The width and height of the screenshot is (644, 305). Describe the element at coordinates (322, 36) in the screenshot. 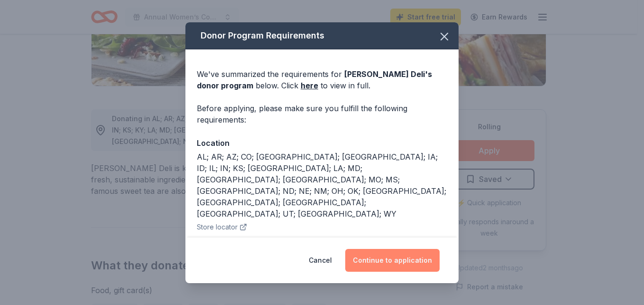

I see `div: Donor Program Requirements` at that location.